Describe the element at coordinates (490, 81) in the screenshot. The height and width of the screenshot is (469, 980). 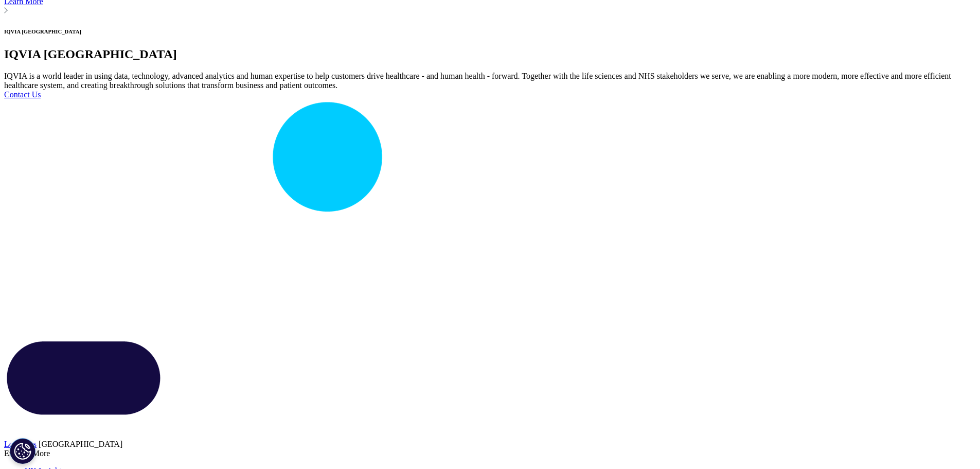
I see `div: IQVIA is a world leader in using data, technology, advanced analytics and human expertise to help...` at that location.